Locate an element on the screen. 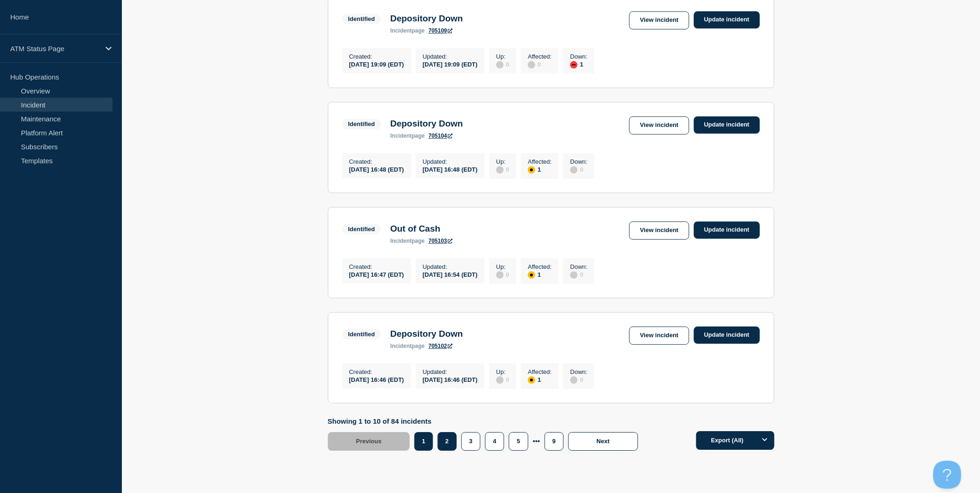  button: 4 is located at coordinates (495, 442).